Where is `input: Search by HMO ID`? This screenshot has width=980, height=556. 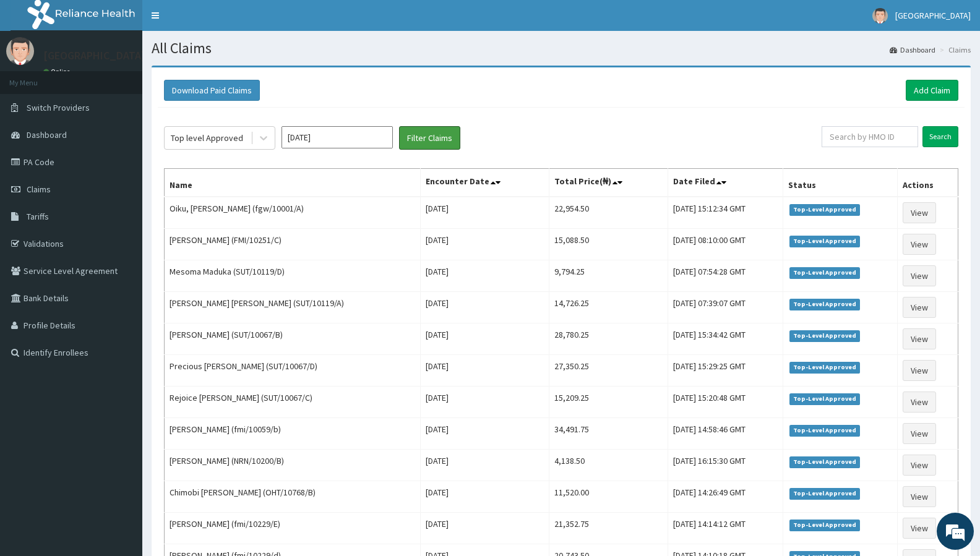
input: Search by HMO ID is located at coordinates (870, 137).